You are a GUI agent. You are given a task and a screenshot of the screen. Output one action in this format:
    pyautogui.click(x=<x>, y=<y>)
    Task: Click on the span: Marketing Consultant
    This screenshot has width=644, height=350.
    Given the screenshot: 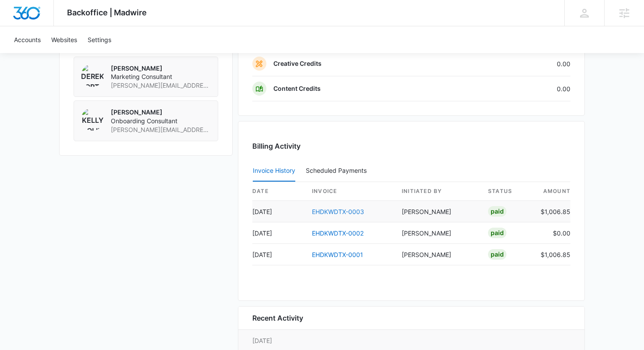 What is the action you would take?
    pyautogui.click(x=161, y=77)
    